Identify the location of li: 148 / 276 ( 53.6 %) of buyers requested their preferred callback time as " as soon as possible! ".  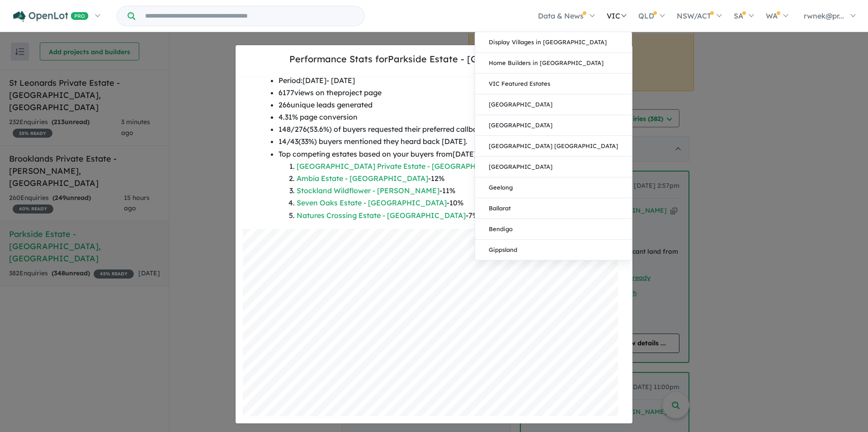
(434, 129).